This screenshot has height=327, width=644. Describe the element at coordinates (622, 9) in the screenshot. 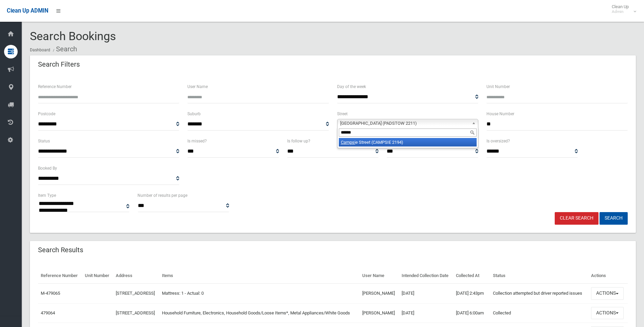

I see `span: Clean Up` at that location.